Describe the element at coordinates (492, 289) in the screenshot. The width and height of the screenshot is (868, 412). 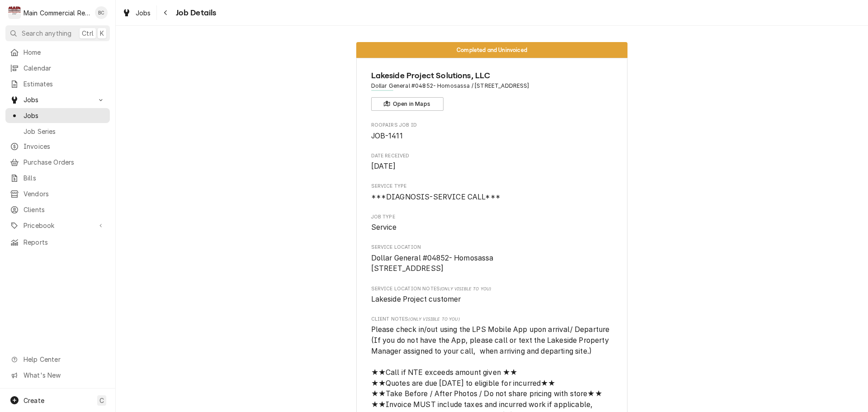
I see `span: Service Location Notes` at that location.